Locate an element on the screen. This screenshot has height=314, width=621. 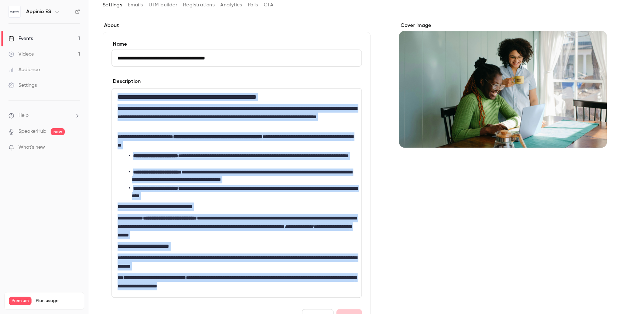
label: About is located at coordinates (237, 25).